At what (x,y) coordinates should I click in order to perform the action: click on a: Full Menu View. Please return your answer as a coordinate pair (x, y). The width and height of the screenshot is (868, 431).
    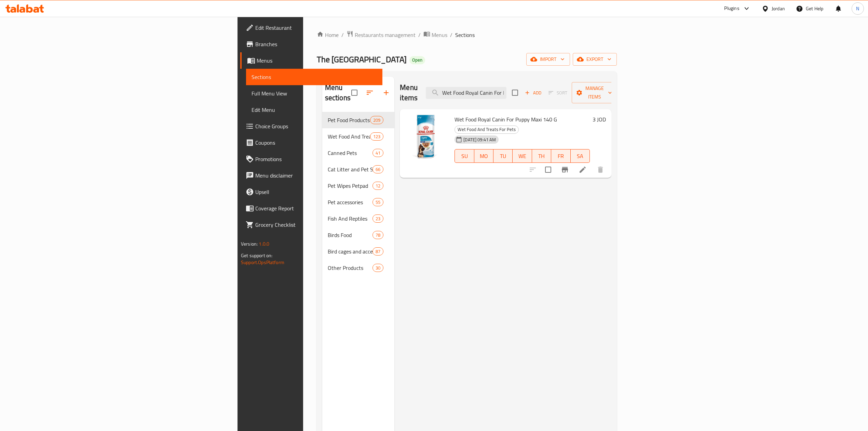
    Looking at the image, I should click on (314, 94).